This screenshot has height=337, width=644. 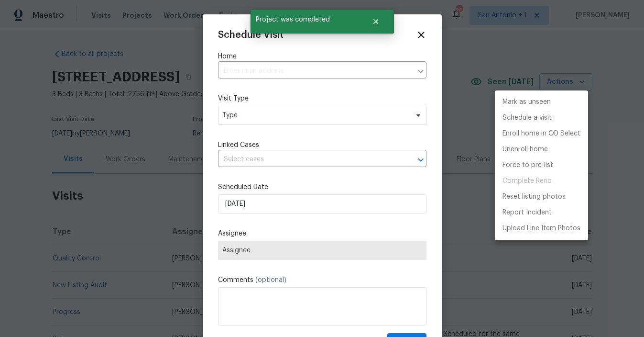 What do you see at coordinates (527, 118) in the screenshot?
I see `p: Schedule a visit` at bounding box center [527, 118].